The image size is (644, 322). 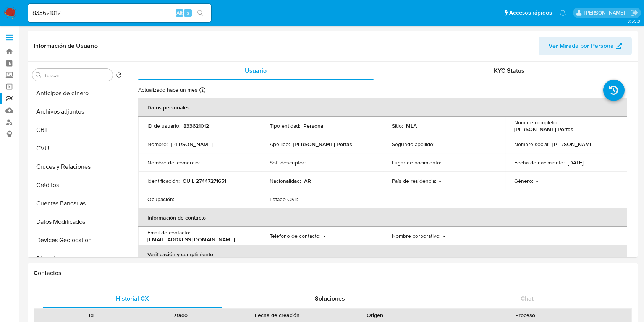 I want to click on button: Anticipos de dinero, so click(x=77, y=94).